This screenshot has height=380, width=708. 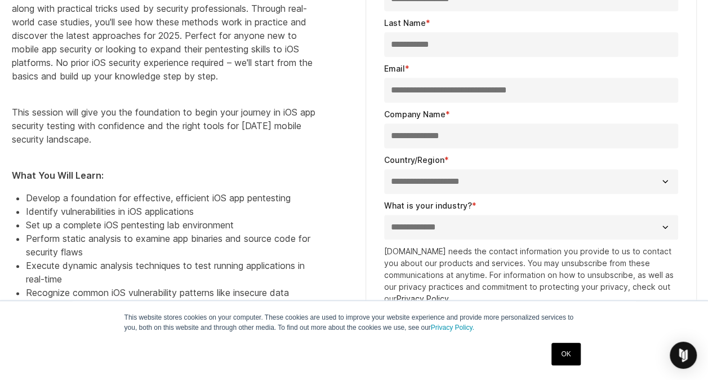 What do you see at coordinates (683, 355) in the screenshot?
I see `div: Open Intercom Messenger` at bounding box center [683, 355].